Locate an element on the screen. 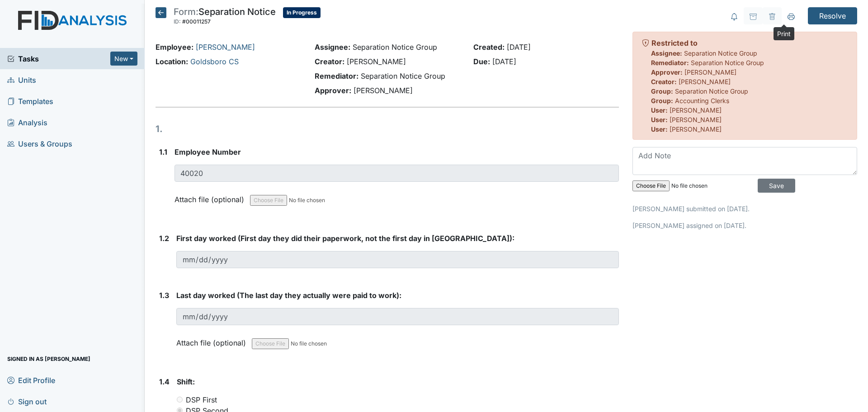 The width and height of the screenshot is (868, 412). span: ID: is located at coordinates (177, 21).